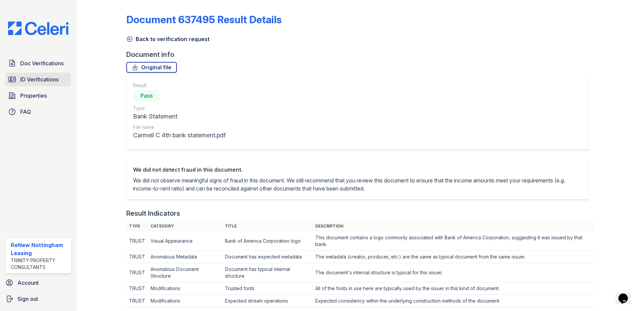  I want to click on a: Properties, so click(38, 96).